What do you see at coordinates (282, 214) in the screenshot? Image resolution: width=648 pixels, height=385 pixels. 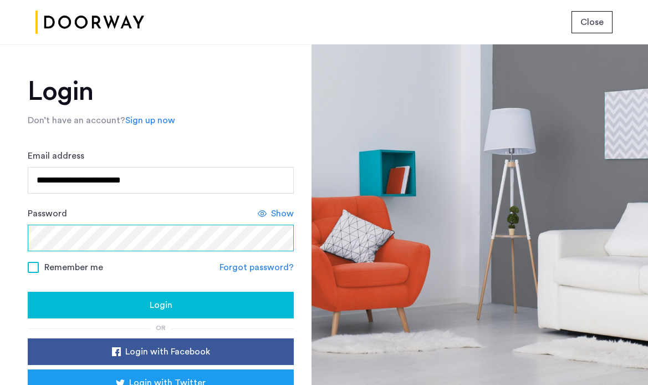 I see `span: Show` at bounding box center [282, 214].